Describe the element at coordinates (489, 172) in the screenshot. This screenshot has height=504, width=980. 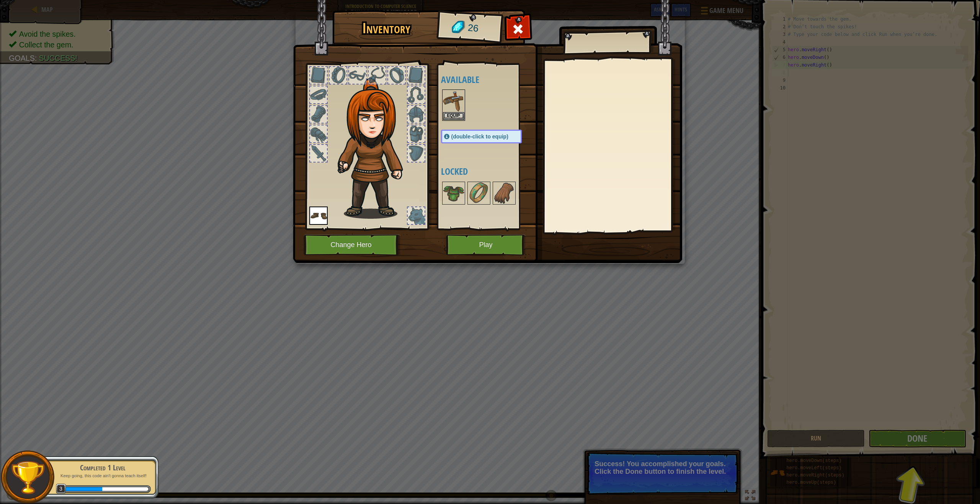
I see `h4: Locked` at that location.